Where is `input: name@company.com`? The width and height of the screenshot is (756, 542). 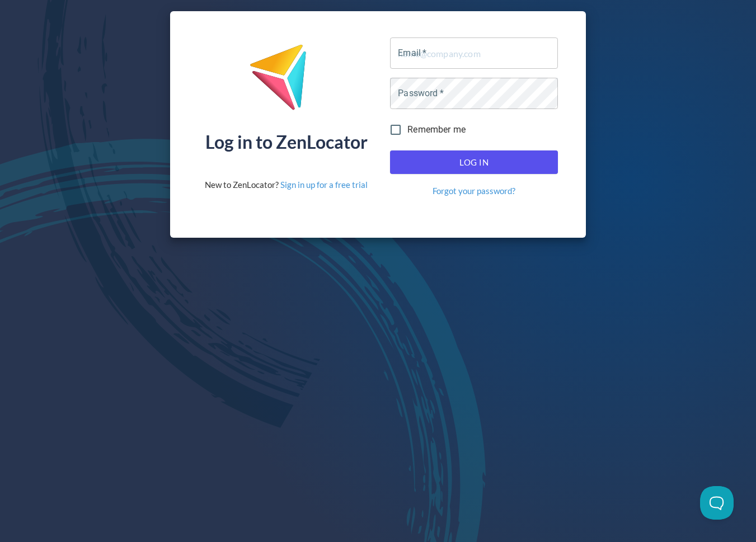 input: name@company.com is located at coordinates (474, 53).